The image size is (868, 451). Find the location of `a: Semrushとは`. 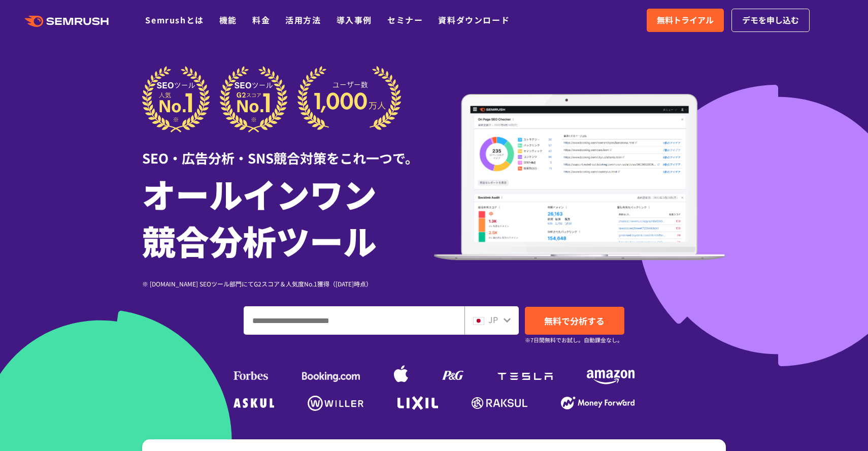

a: Semrushとは is located at coordinates (174, 20).